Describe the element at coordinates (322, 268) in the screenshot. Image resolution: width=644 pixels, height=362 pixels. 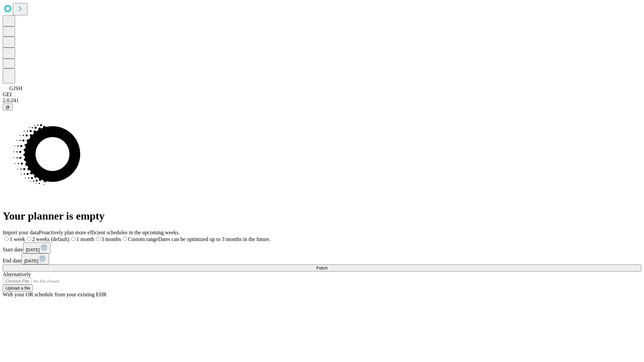
I see `span: Fetch` at that location.